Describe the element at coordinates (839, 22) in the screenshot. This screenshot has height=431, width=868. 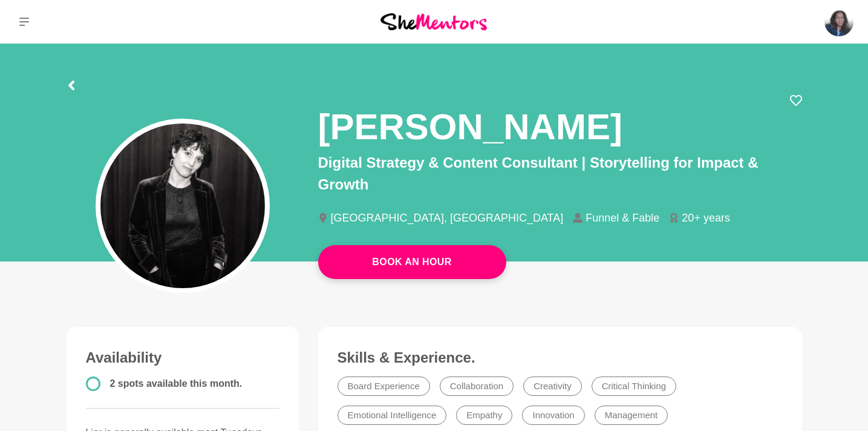
I see `a: Louise Ferreira` at that location.